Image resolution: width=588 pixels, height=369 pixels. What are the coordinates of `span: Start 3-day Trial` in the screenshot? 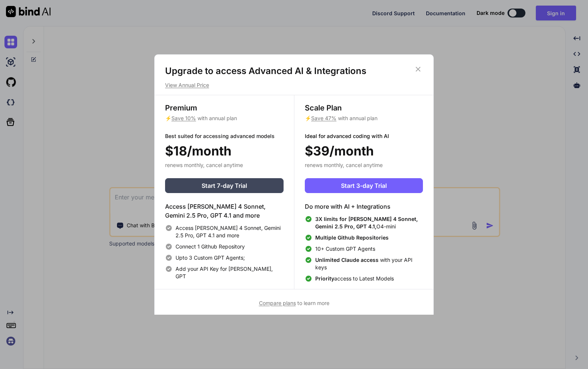 It's located at (364, 186).